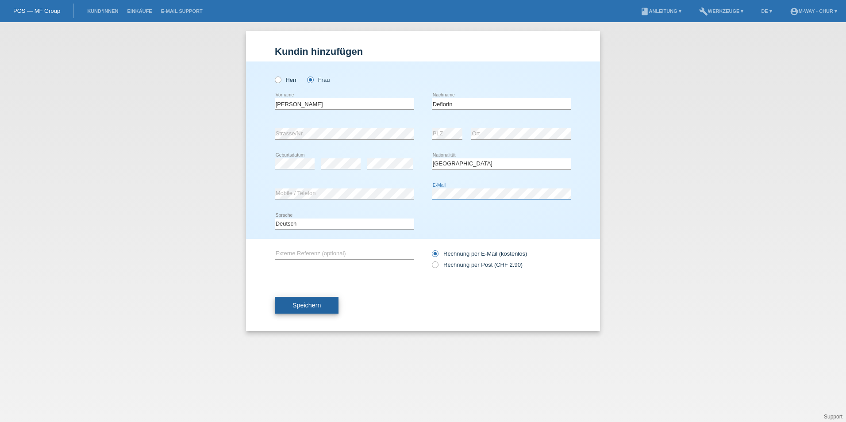  What do you see at coordinates (307, 305) in the screenshot?
I see `button: Speichern` at bounding box center [307, 305].